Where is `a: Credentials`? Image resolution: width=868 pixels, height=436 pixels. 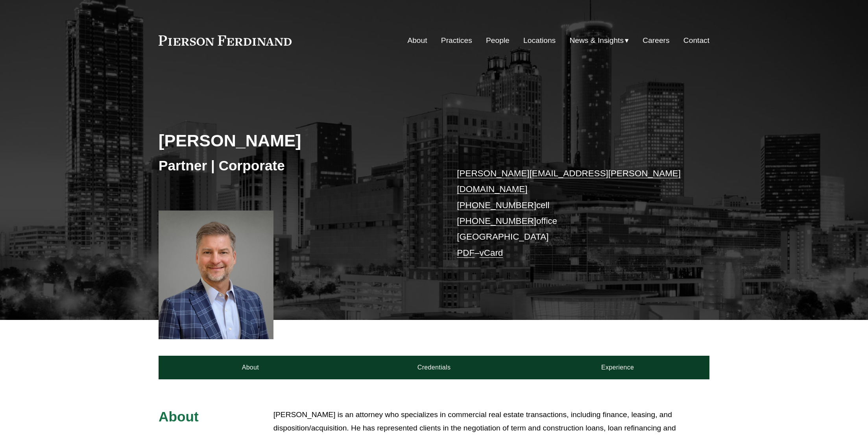 a: Credentials is located at coordinates (434, 367).